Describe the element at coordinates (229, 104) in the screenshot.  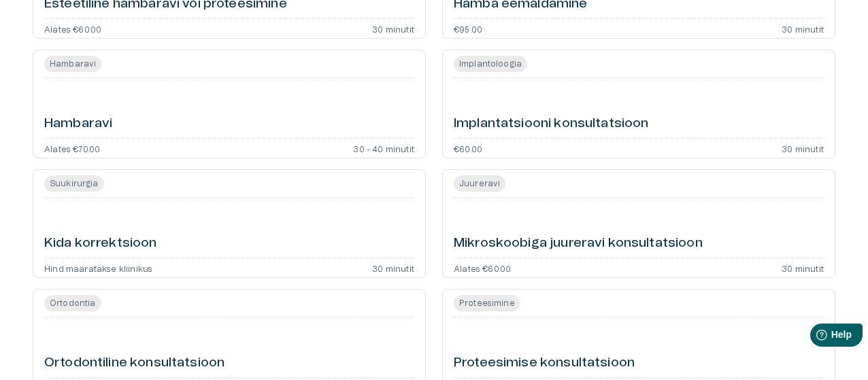
I see `a: Navigate to Hambaravi` at that location.